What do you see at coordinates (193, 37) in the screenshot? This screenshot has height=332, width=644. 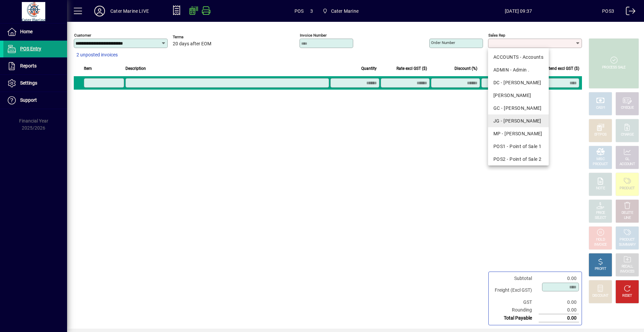 I see `span: Terms` at bounding box center [193, 37].